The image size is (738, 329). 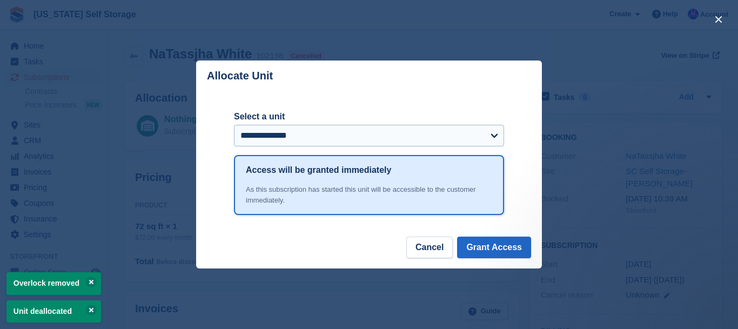 What do you see at coordinates (718, 19) in the screenshot?
I see `button: close` at bounding box center [718, 19].